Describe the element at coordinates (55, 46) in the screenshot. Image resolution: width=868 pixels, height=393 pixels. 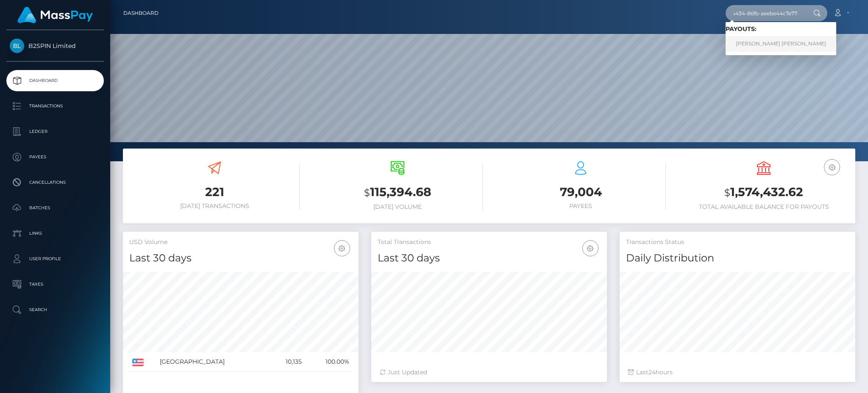
I see `span: B2SPIN Limited` at that location.